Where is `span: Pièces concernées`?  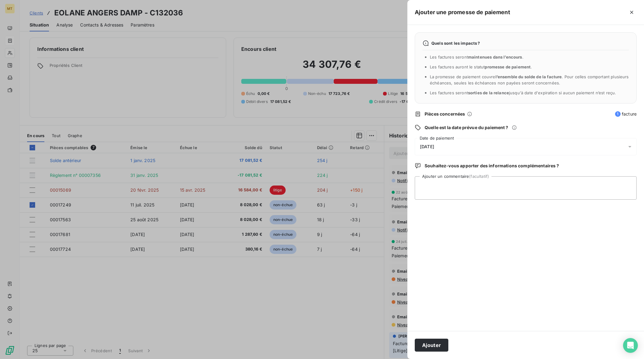
span: Pièces concernées is located at coordinates (445, 114).